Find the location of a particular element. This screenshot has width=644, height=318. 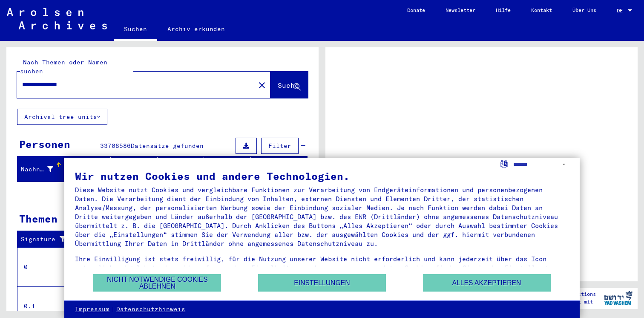

mat-label: Nach Themen oder Namen suchen is located at coordinates (64, 66).